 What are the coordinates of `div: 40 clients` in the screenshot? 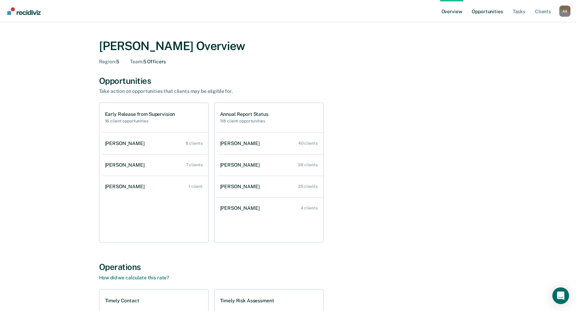 It's located at (308, 143).